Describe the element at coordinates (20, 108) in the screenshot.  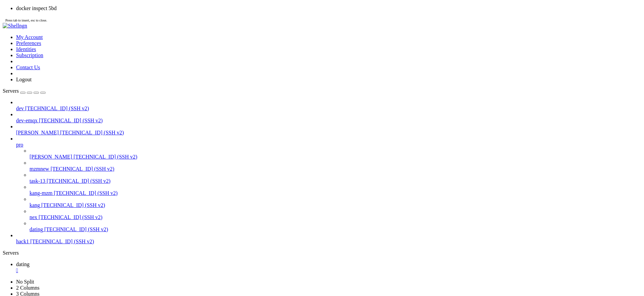
I see `span: dev` at that location.